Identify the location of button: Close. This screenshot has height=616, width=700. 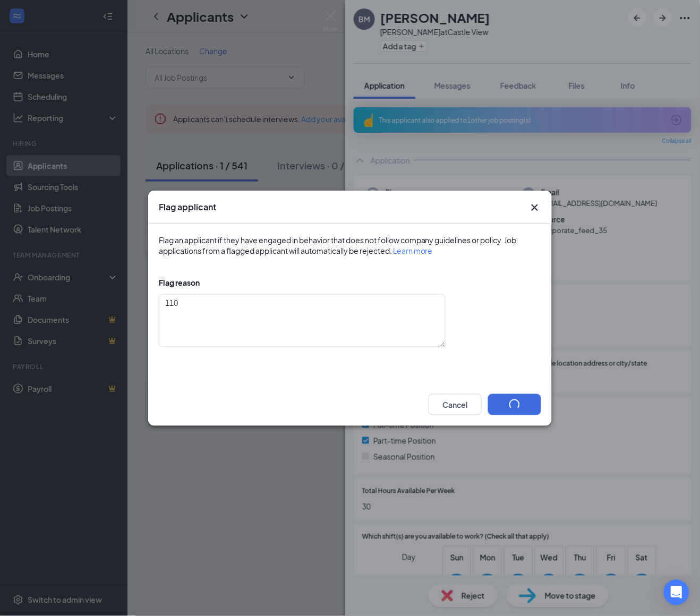
(534, 208).